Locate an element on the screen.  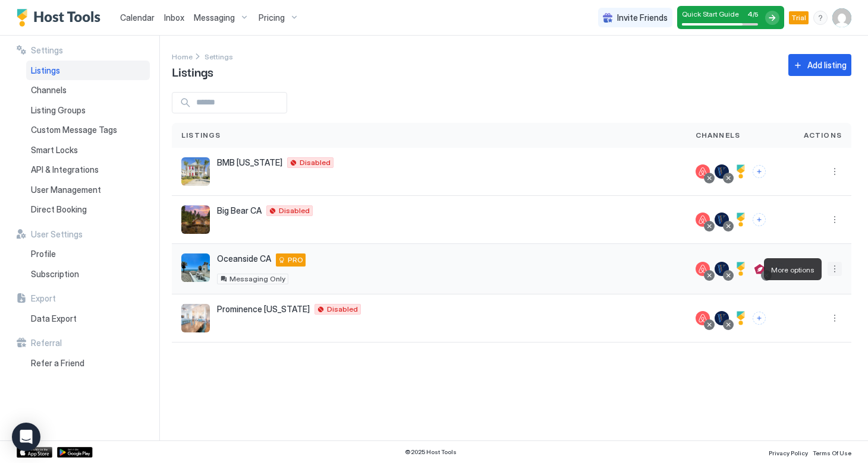
a: Privacy Policy is located at coordinates (788, 452).